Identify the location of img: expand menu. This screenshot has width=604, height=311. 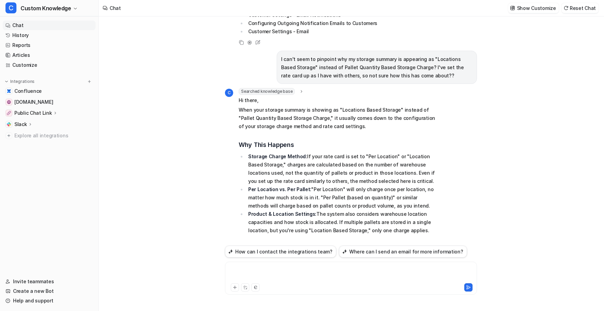
(7, 81).